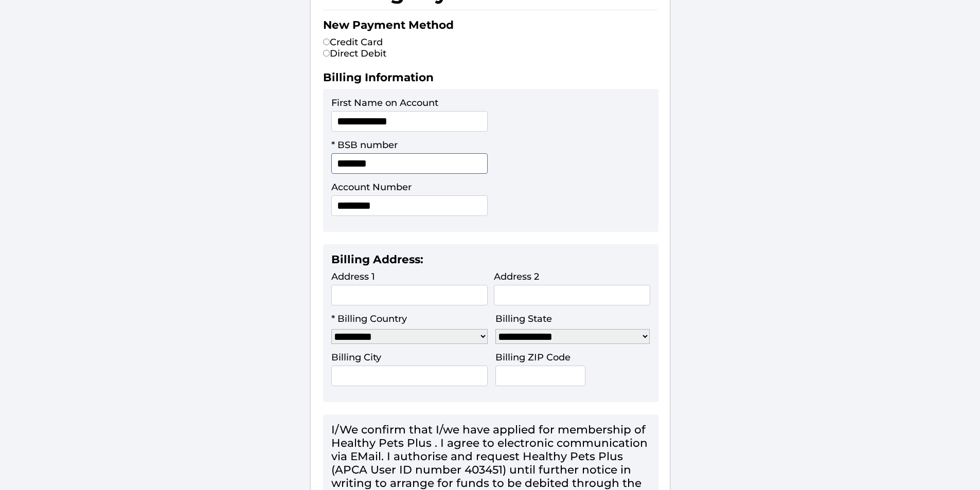  What do you see at coordinates (372, 187) in the screenshot?
I see `label: Account Number` at bounding box center [372, 187].